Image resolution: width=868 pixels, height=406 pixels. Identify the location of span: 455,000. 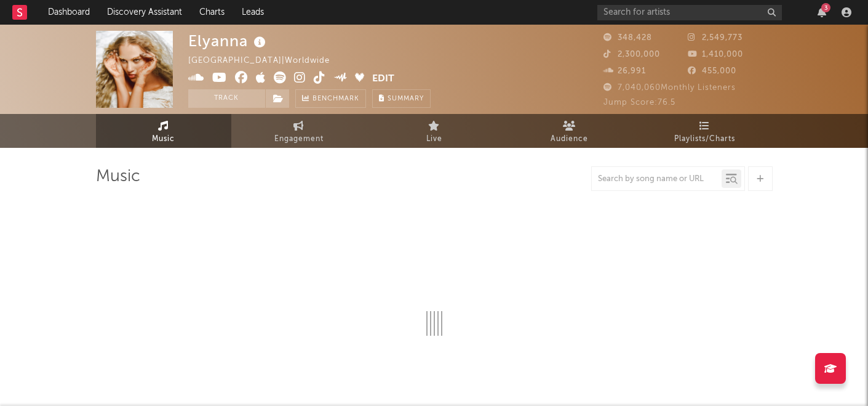
(711, 71).